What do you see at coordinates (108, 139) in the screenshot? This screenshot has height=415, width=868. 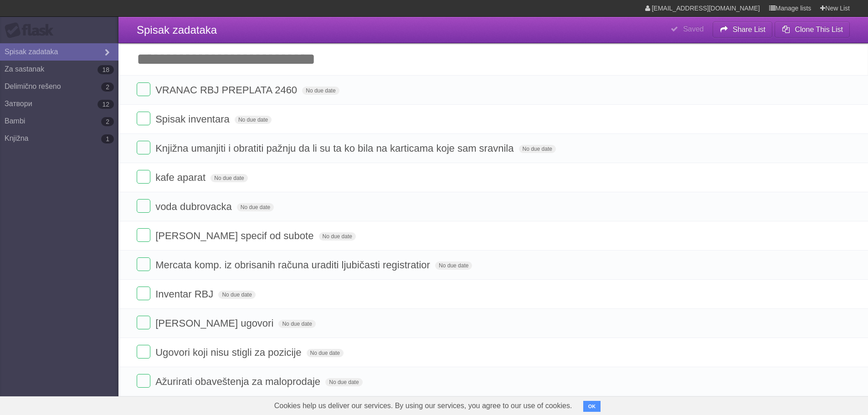 I see `b: 1` at bounding box center [108, 139].